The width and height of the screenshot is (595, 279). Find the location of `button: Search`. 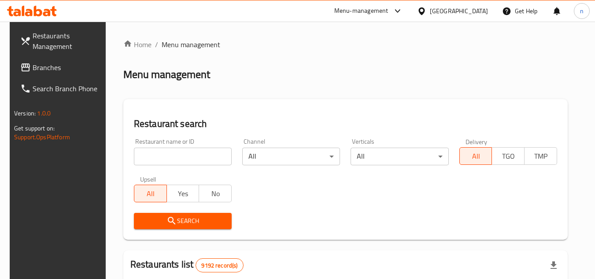

button: Search is located at coordinates (183, 221).